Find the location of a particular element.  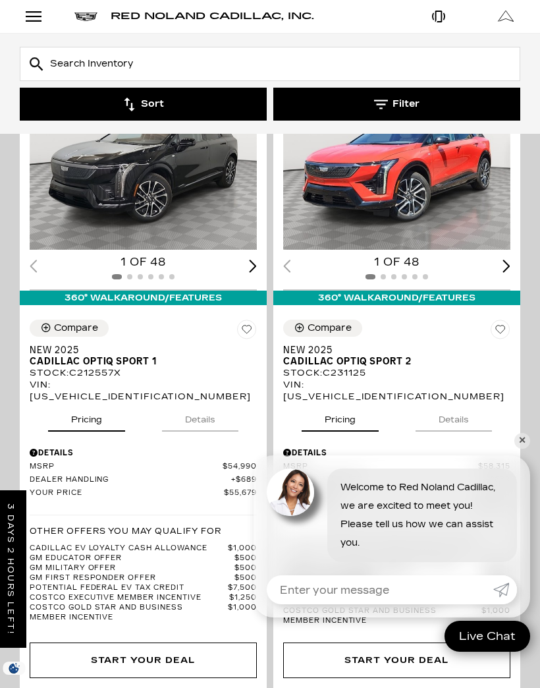

p: Other Offers You May Qualify For is located at coordinates (125, 531).